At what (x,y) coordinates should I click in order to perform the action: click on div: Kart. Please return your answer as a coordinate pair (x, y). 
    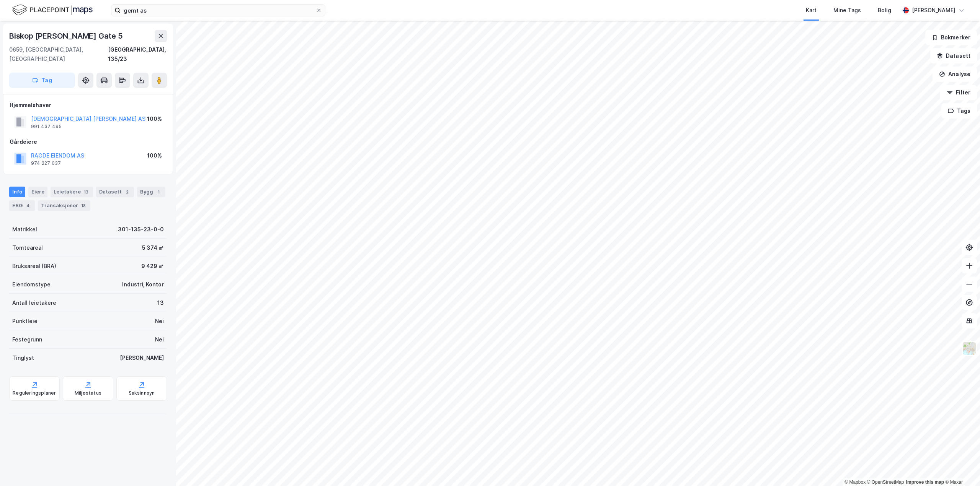
    Looking at the image, I should click on (811, 11).